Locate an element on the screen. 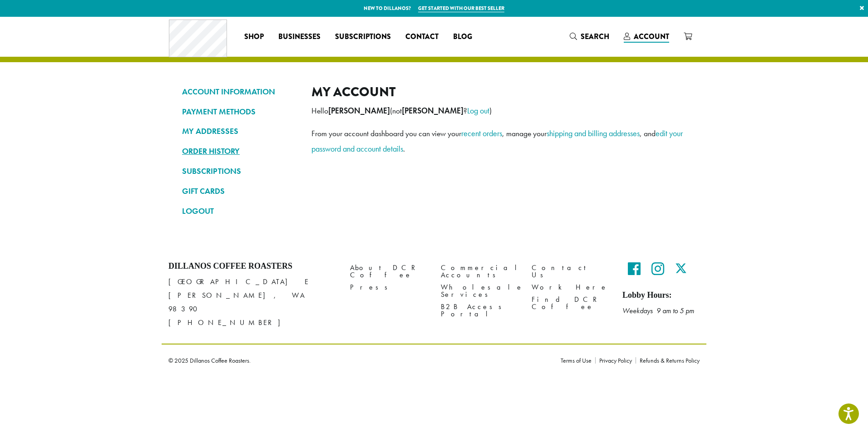 The height and width of the screenshot is (433, 868). nav: Account pages is located at coordinates (240, 155).